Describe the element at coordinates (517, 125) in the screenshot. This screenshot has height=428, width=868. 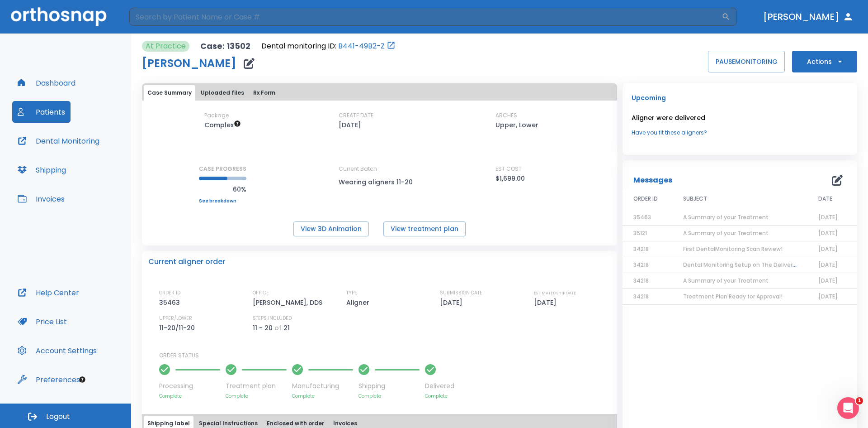
I see `p: Upper, Lower` at that location.